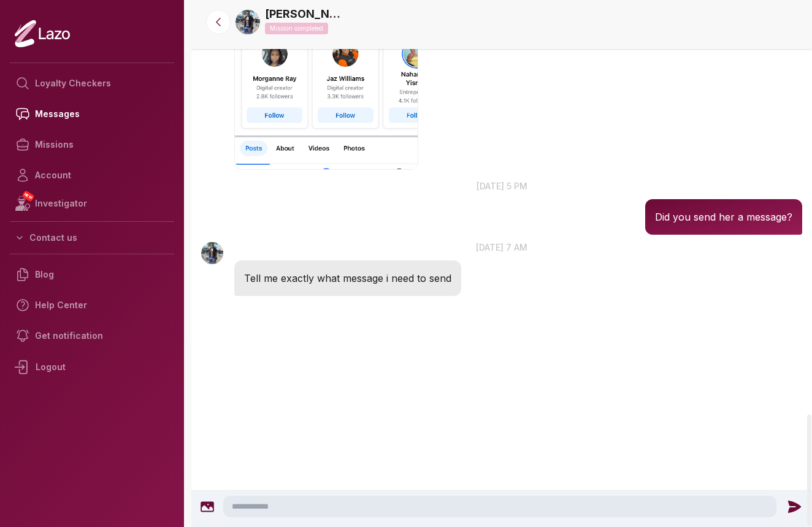 The image size is (812, 527). Describe the element at coordinates (92, 336) in the screenshot. I see `a: Get notification` at that location.